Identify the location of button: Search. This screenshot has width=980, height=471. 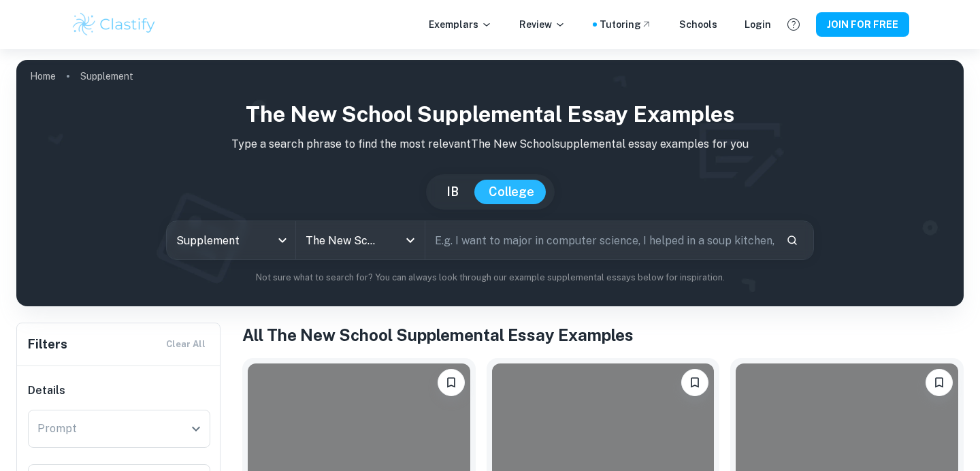
(792, 240).